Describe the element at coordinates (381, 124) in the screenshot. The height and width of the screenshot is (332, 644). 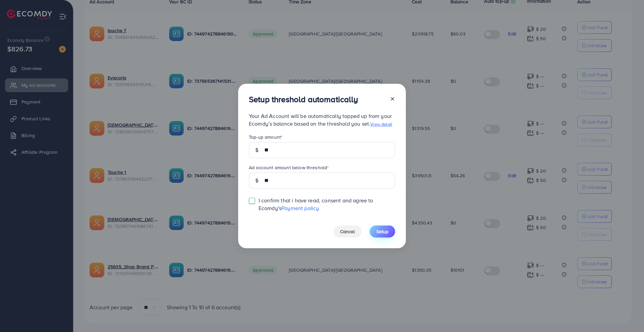
I see `a: View detail` at that location.